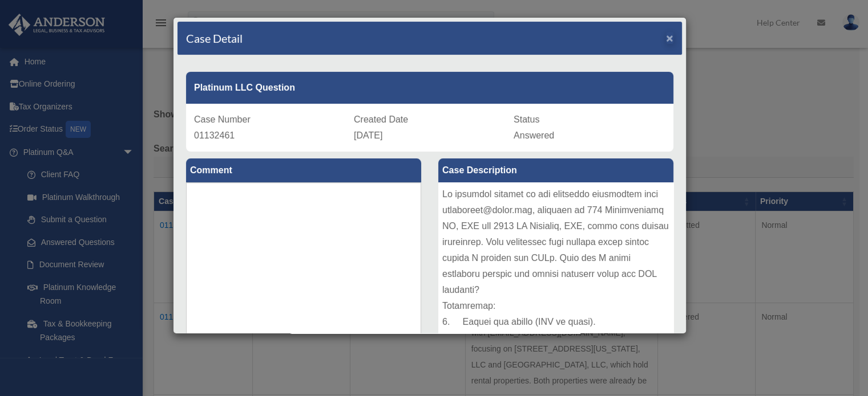 The height and width of the screenshot is (396, 868). I want to click on h4: Case Detail, so click(214, 38).